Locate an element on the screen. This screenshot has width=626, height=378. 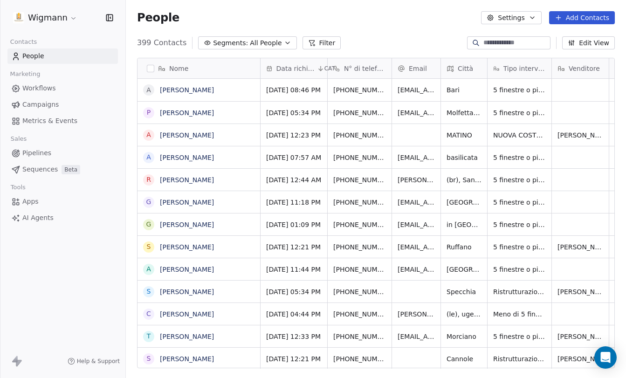
span: Venditore is located at coordinates (584, 69).